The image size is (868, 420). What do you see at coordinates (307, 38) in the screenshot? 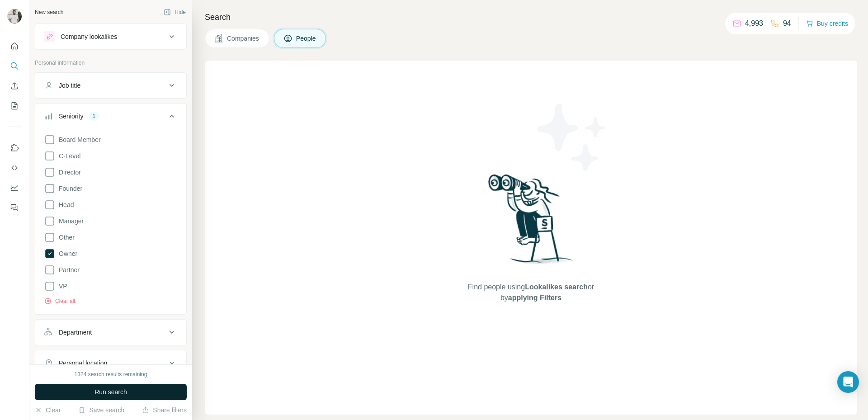
I see `span: People` at bounding box center [307, 38].